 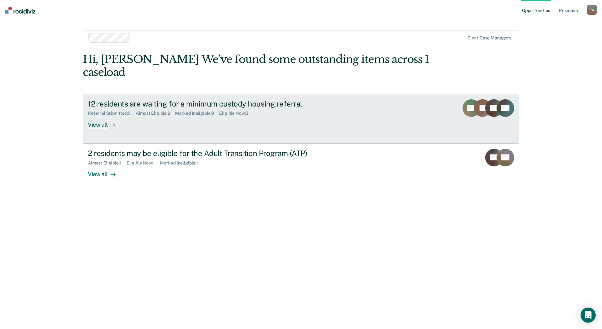 I want to click on div: Clear case managers, so click(x=489, y=38).